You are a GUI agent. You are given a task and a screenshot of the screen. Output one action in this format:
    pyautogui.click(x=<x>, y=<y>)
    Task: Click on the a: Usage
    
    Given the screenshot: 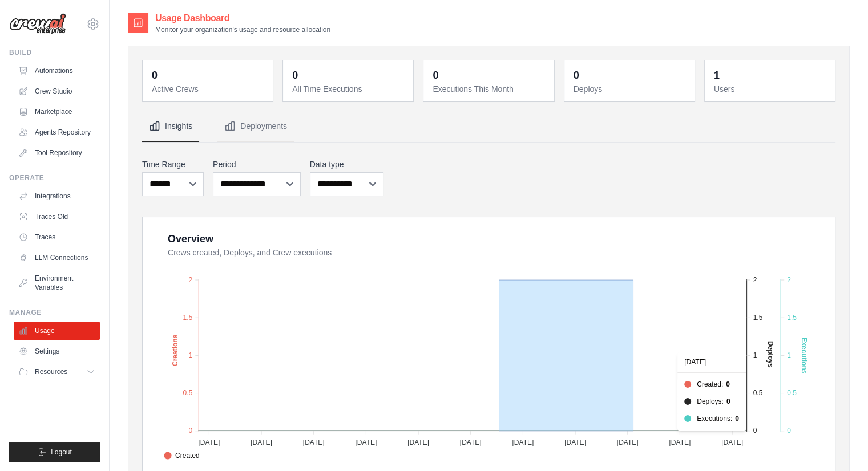 What is the action you would take?
    pyautogui.click(x=56, y=331)
    